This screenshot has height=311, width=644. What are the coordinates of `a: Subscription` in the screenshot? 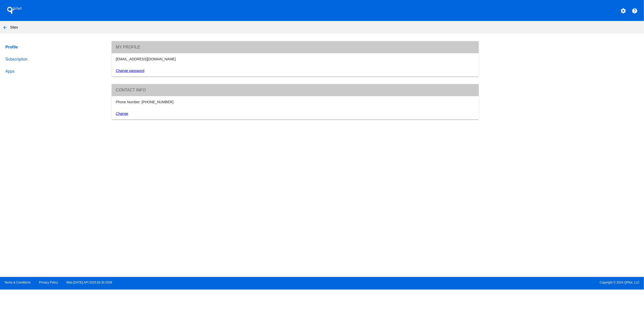 It's located at (53, 59).